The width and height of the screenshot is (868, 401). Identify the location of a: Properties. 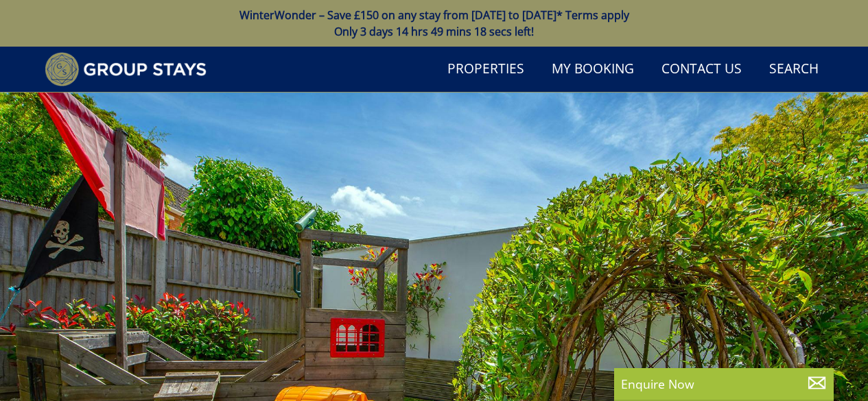
(486, 69).